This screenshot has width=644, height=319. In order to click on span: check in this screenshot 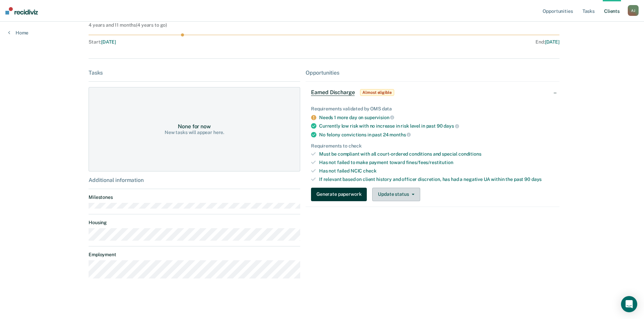, I will do `click(370, 171)`.